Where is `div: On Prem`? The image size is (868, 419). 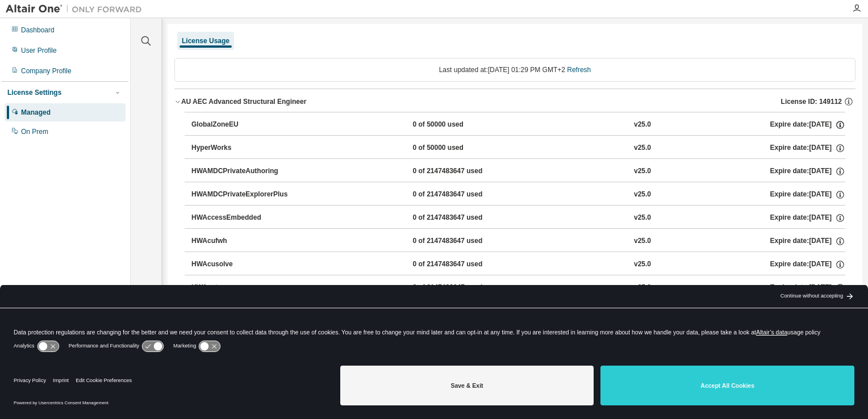 div: On Prem is located at coordinates (34, 132).